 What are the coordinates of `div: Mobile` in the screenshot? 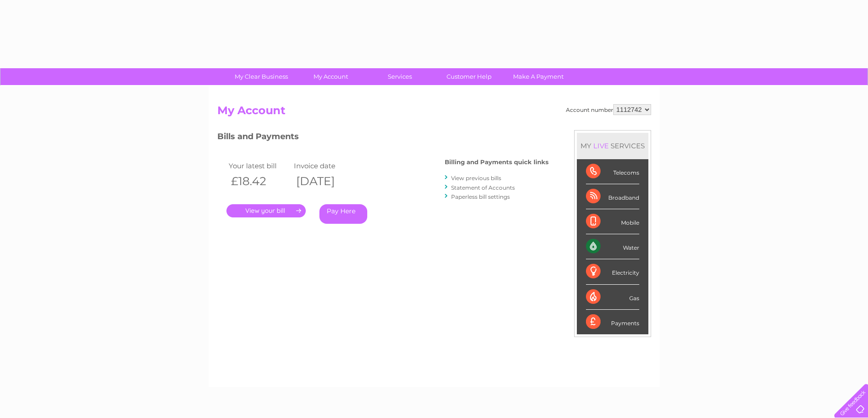 It's located at (613, 222).